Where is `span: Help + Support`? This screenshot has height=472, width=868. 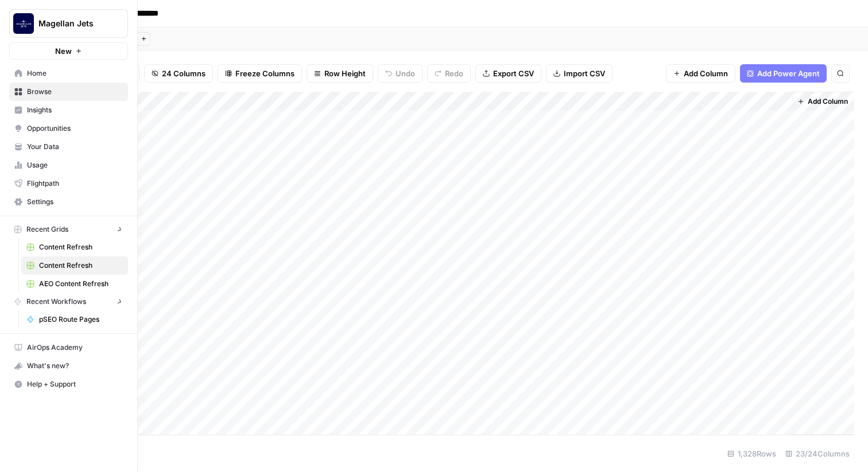
span: Help + Support is located at coordinates (75, 384).